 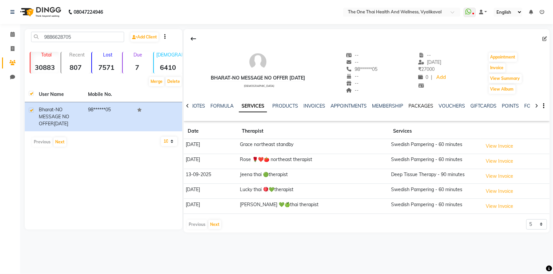 What do you see at coordinates (349, 106) in the screenshot?
I see `a: APPOINTMENTS` at bounding box center [349, 106].